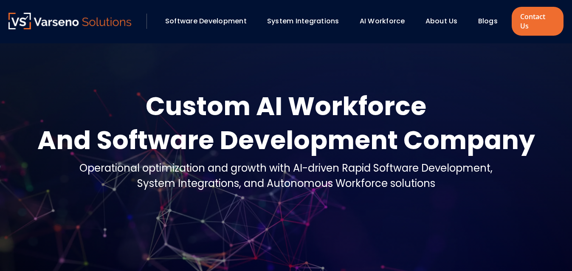 The image size is (572, 271). What do you see at coordinates (446, 21) in the screenshot?
I see `div: About Us` at bounding box center [446, 21].